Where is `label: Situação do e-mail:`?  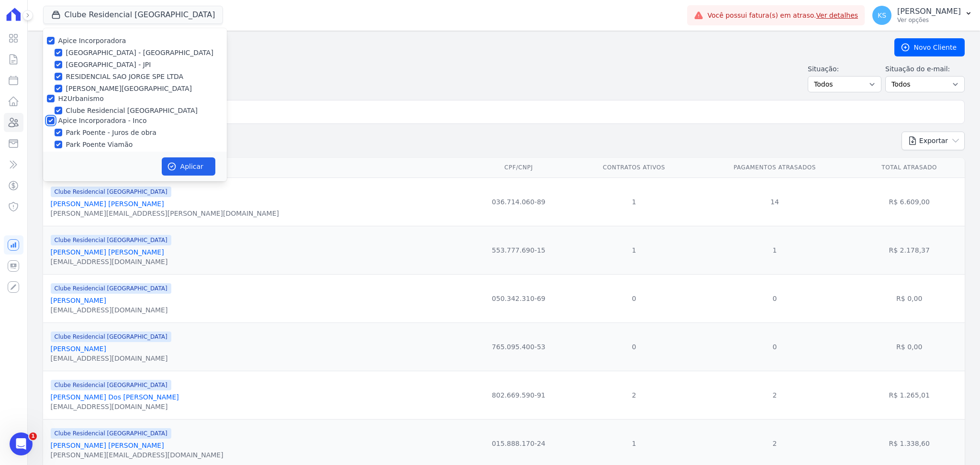 label: Situação do e-mail: is located at coordinates (925, 69).